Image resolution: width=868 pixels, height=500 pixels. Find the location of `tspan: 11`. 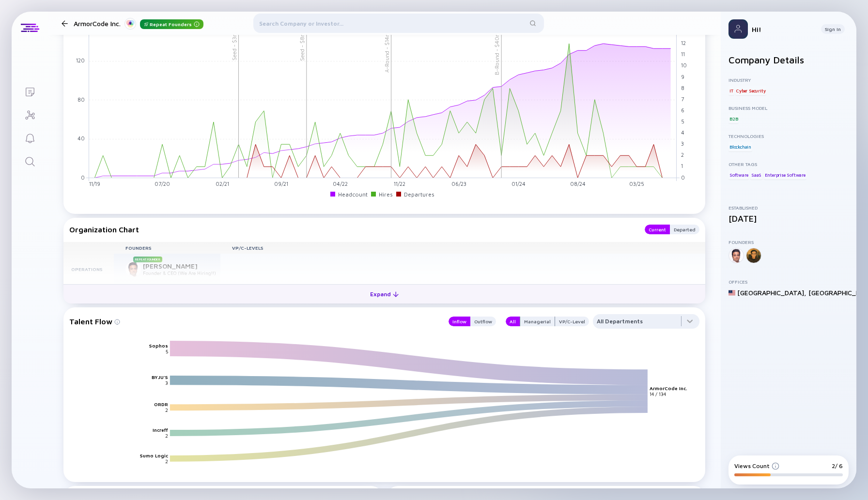

tspan: 11 is located at coordinates (683, 54).